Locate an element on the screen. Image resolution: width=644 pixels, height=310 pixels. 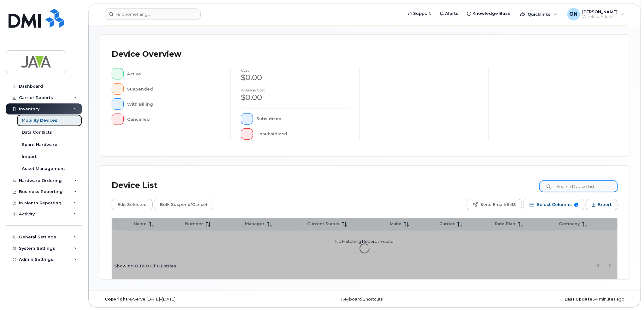
button: Send Email/SMS is located at coordinates (495, 204).